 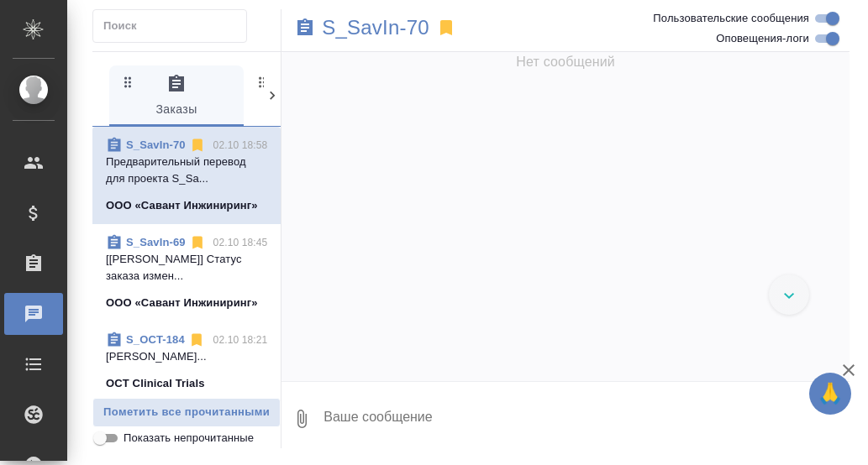 I want to click on span: Заказы, so click(x=177, y=97).